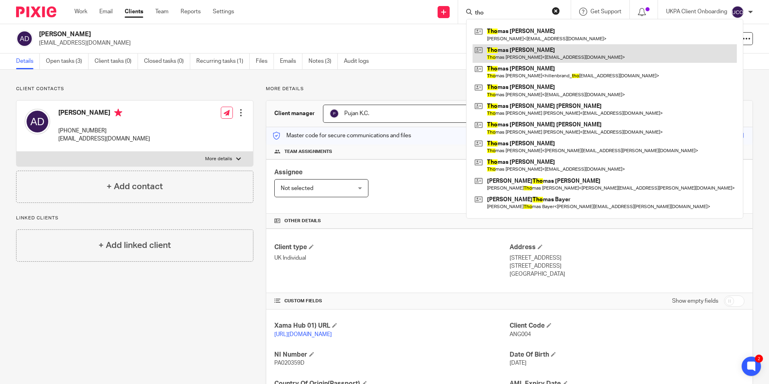 The height and width of the screenshot is (384, 769). I want to click on p: UK Individual, so click(392, 258).